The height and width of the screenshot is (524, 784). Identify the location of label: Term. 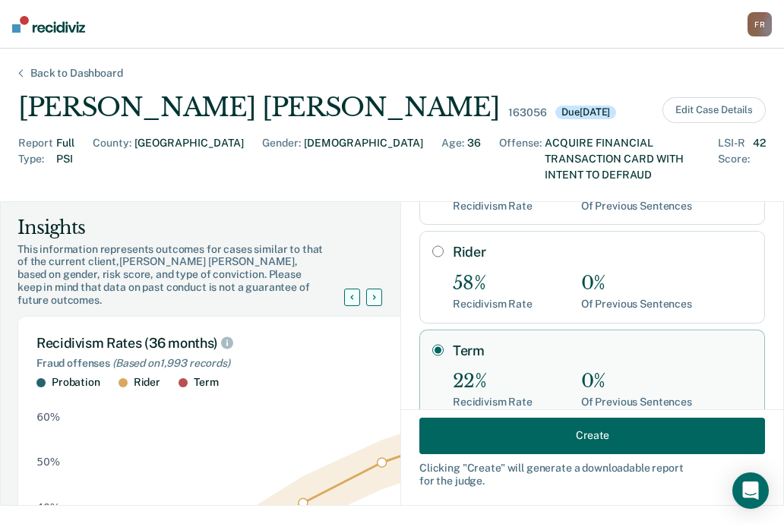
(603, 351).